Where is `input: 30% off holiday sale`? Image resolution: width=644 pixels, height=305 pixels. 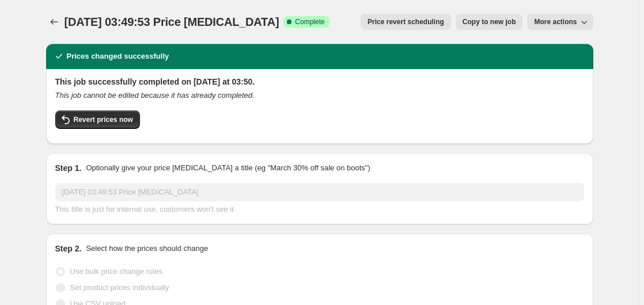 input: 30% off holiday sale is located at coordinates (320, 193).